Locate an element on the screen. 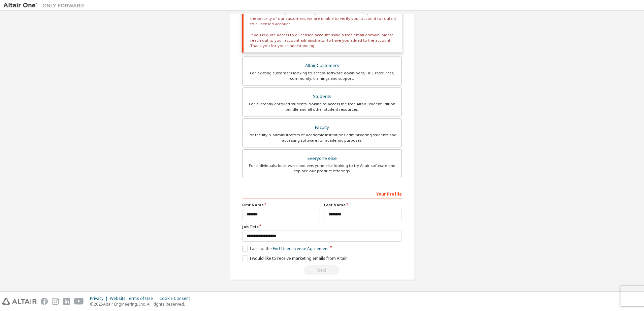 The height and width of the screenshot is (311, 644). label: I would like to receive marketing emails from Altair is located at coordinates (295, 258).